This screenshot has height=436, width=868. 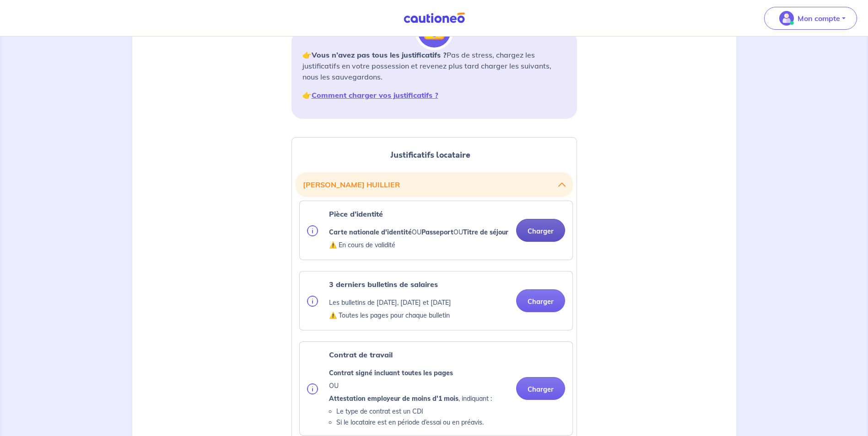 What do you see at coordinates (787, 18) in the screenshot?
I see `img: illu_account_valid_menu.svg` at bounding box center [787, 18].